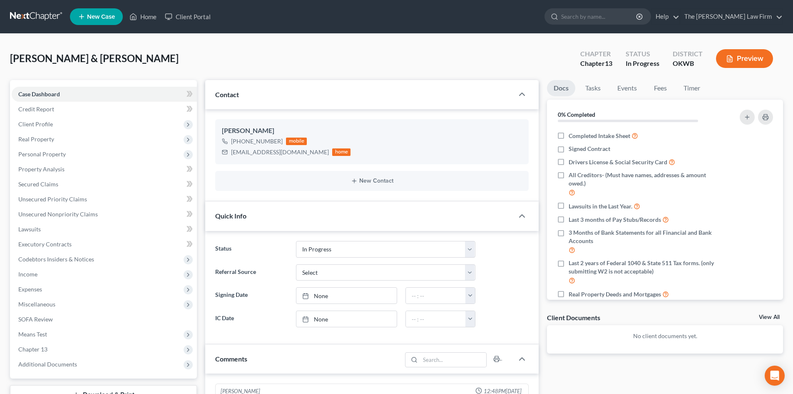 The width and height of the screenshot is (793, 394). Describe the element at coordinates (643, 179) in the screenshot. I see `span: All Creditors- (Must have names, addresses & amount owed.)` at that location.